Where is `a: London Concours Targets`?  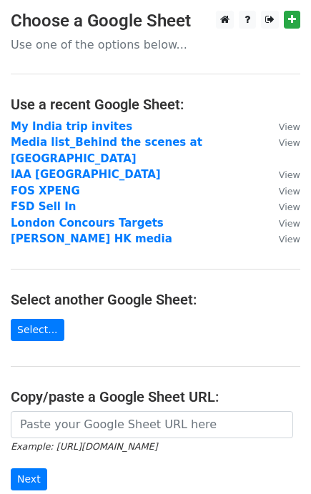
a: London Concours Targets is located at coordinates (87, 223).